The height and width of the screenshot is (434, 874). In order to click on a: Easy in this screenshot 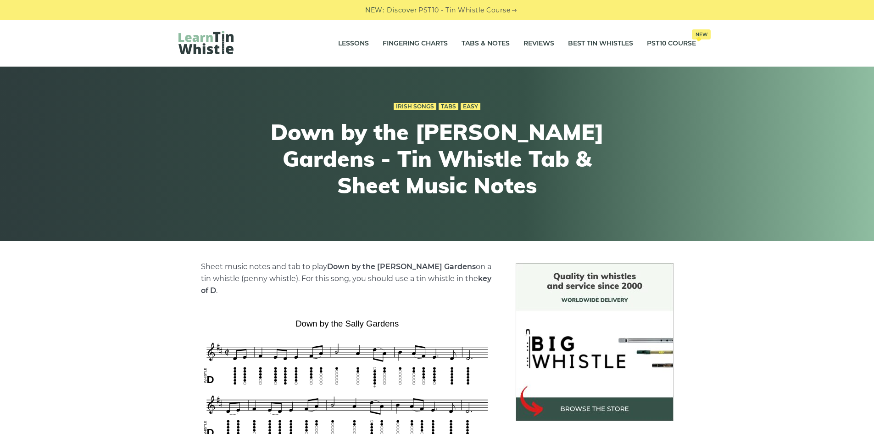, I will do `click(471, 106)`.